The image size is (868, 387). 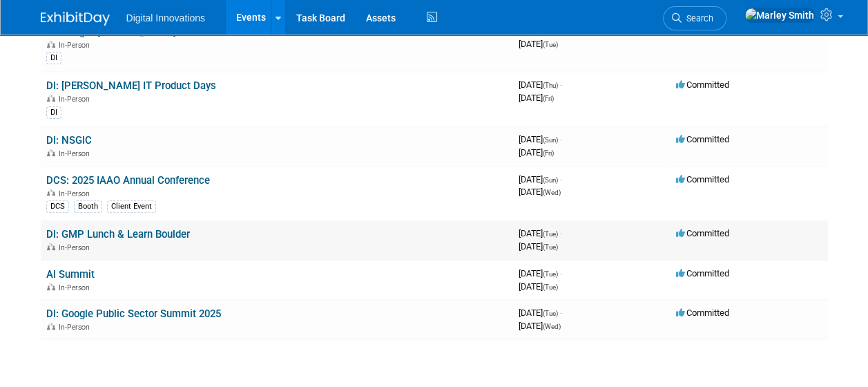 What do you see at coordinates (71, 274) in the screenshot?
I see `a: AI Summit` at bounding box center [71, 274].